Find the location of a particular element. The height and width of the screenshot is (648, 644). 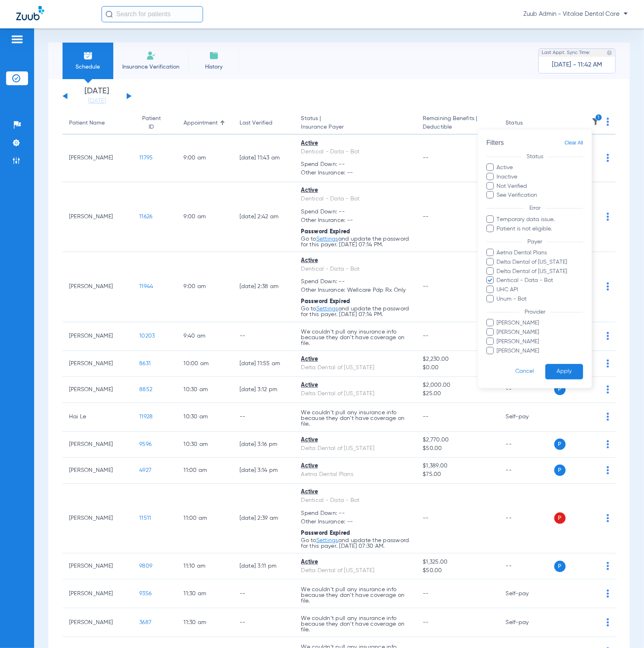

span: Filters is located at coordinates (495, 143).